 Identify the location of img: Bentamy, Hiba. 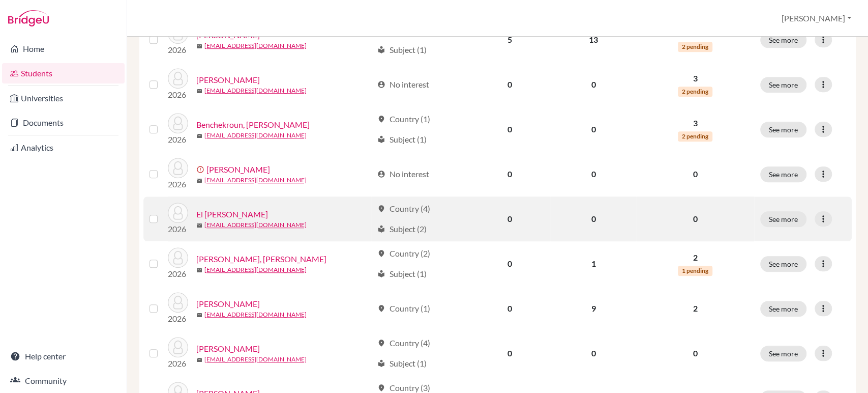
(178, 168).